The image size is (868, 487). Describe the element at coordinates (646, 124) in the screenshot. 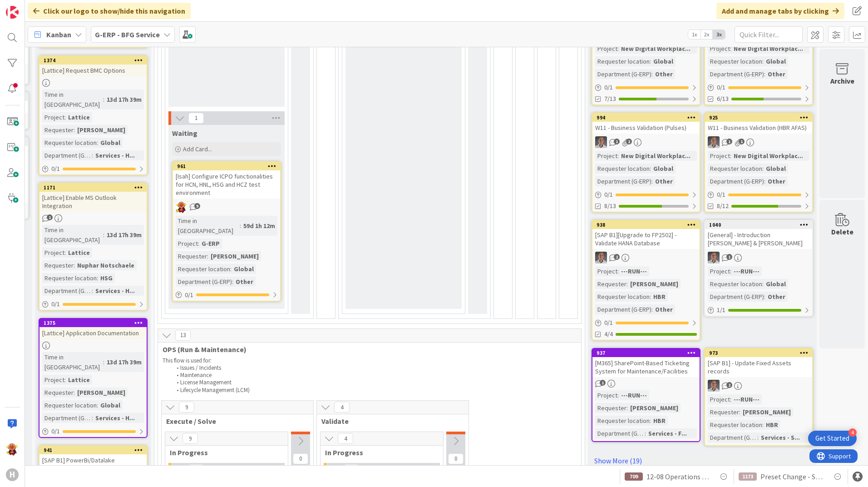

I see `div: 994W11 - Business Validation (Pulses)` at that location.